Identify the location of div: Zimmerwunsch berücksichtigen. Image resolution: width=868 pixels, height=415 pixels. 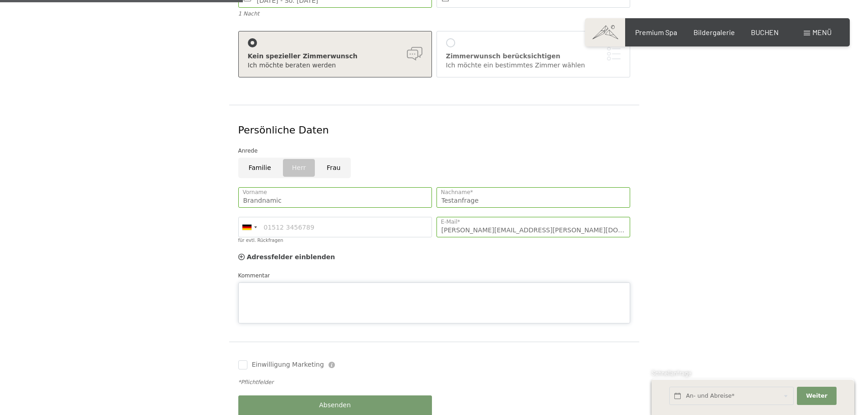
(533, 57).